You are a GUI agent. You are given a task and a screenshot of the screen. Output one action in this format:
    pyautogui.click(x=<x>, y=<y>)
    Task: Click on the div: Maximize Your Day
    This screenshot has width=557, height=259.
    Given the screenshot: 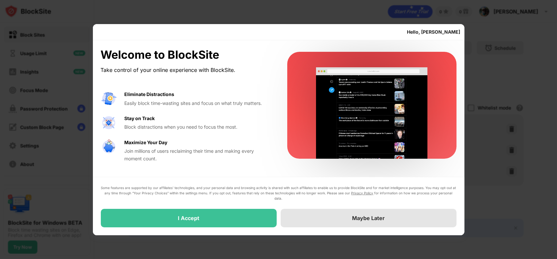 What is the action you would take?
    pyautogui.click(x=146, y=143)
    